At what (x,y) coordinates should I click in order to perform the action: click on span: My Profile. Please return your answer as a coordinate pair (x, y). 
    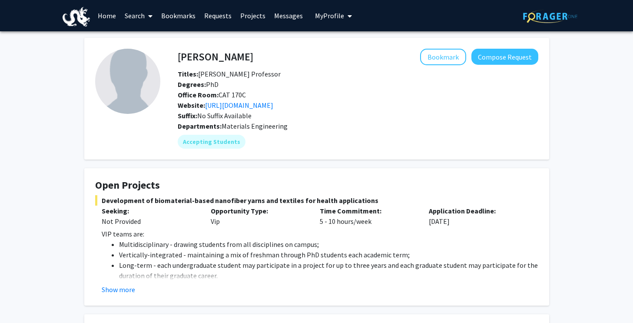
    Looking at the image, I should click on (329, 16).